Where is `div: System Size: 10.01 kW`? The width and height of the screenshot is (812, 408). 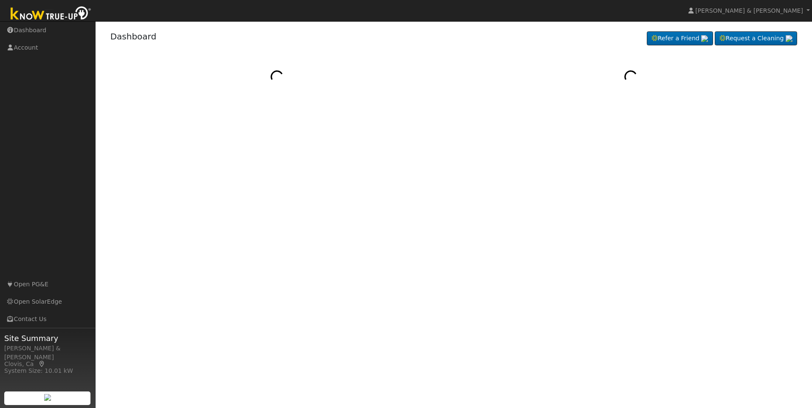 div: System Size: 10.01 kW is located at coordinates (48, 371).